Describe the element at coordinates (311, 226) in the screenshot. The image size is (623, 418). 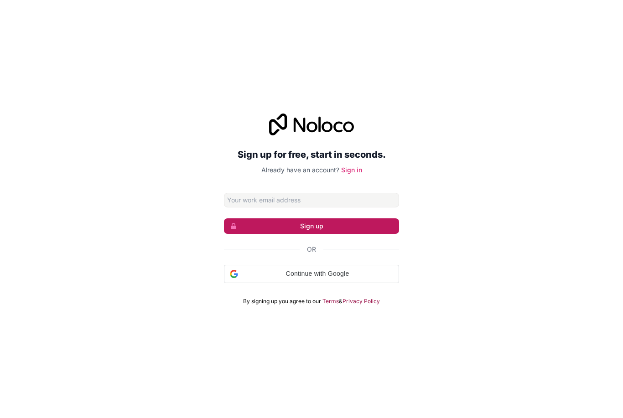
I see `button: Sign up` at that location.